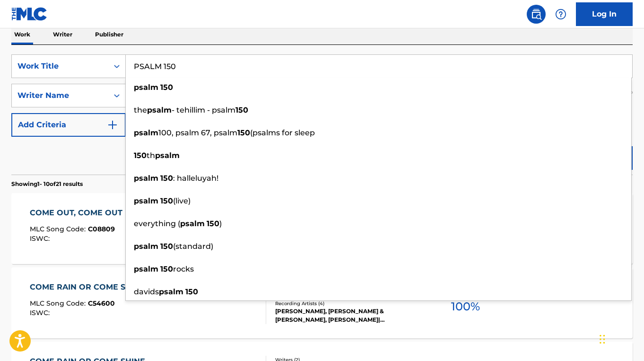  I want to click on form: Search Form, so click(322, 115).